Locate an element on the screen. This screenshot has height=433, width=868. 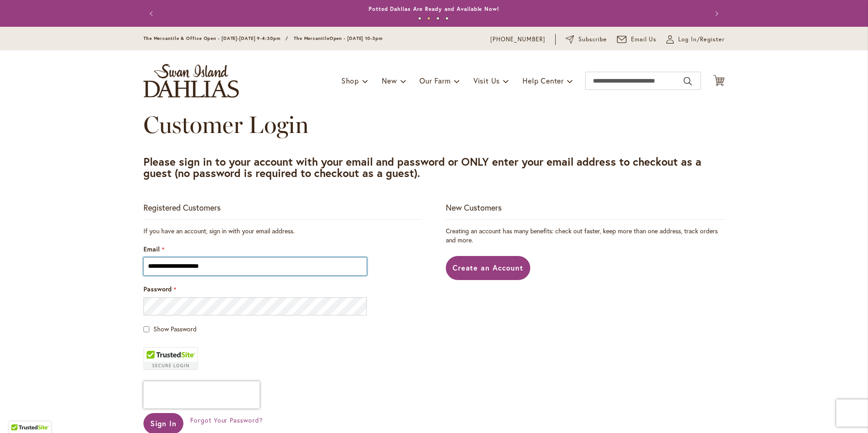
a: Subscribe is located at coordinates (586, 40).